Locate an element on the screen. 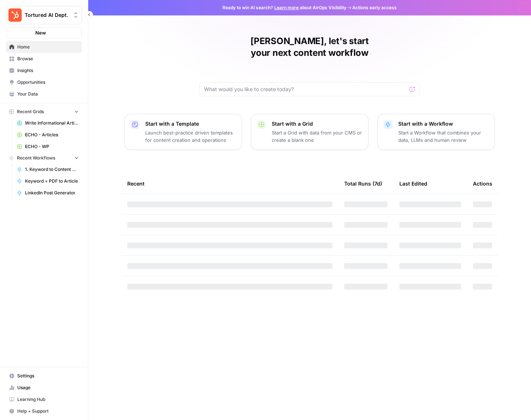 This screenshot has width=531, height=420. button: Start with a WorkflowStart a Workflow that combines your data, LLMs and human review is located at coordinates (436, 132).